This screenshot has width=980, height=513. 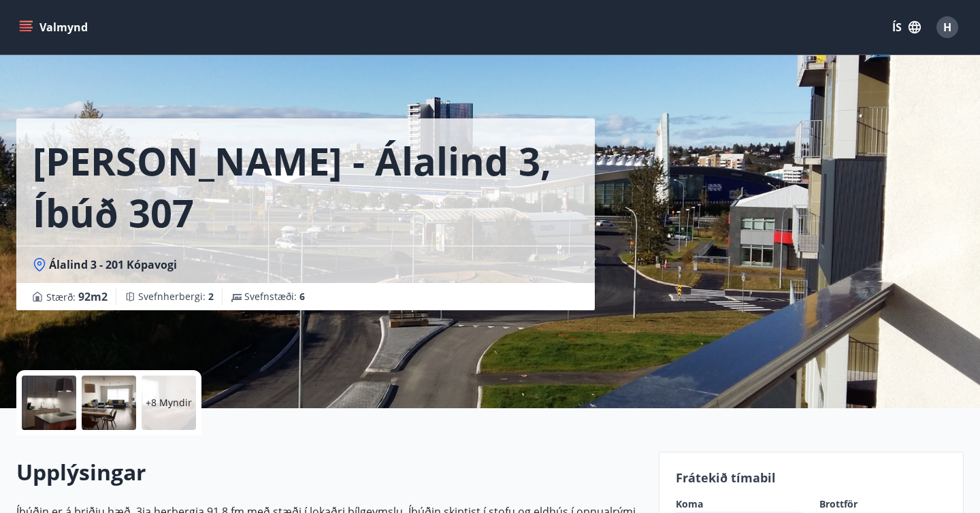 What do you see at coordinates (113, 265) in the screenshot?
I see `span: Álalind 3 - 201 Kópavogi` at bounding box center [113, 265].